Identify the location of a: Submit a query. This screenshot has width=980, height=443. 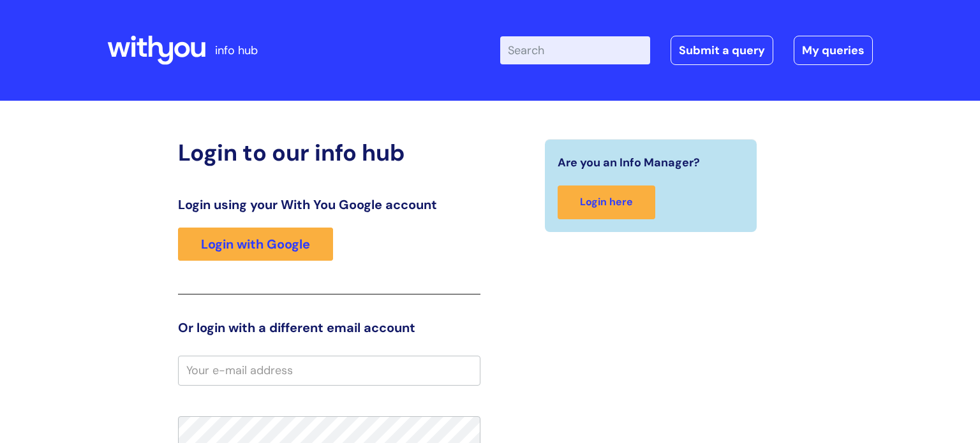
(722, 50).